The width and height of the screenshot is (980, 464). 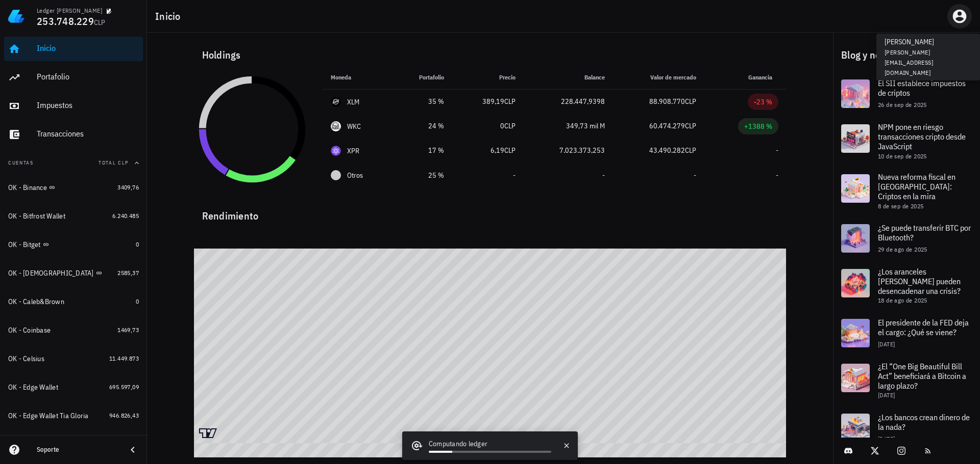 What do you see at coordinates (335, 102) in the screenshot?
I see `div: XLM-icon` at bounding box center [335, 102].